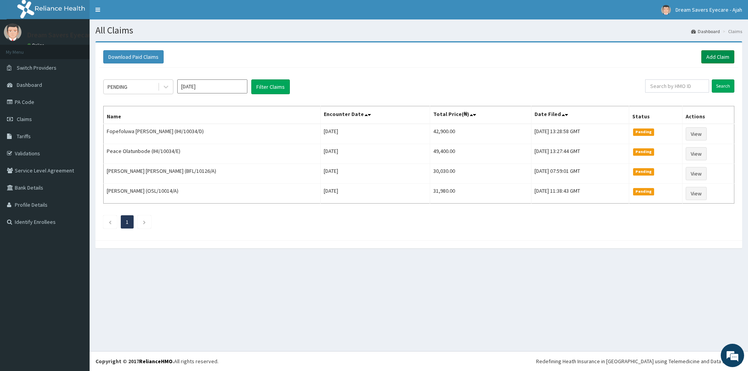 The image size is (748, 371). Describe the element at coordinates (110, 222) in the screenshot. I see `a: Previous page` at that location.